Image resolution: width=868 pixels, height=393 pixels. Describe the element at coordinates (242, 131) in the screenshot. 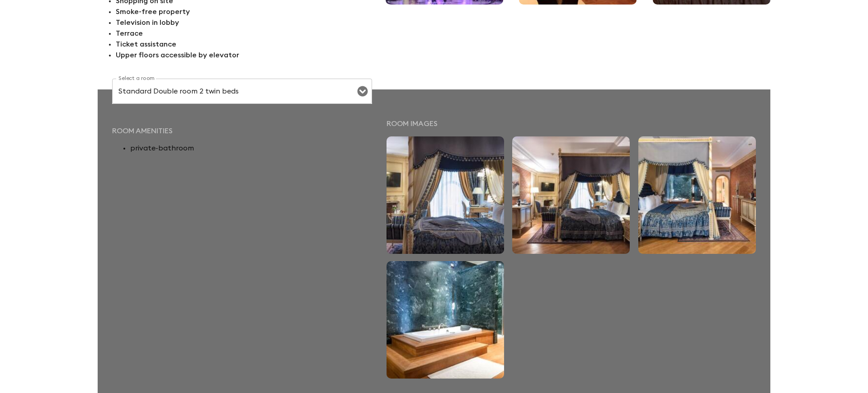

I see `p: Room amenities` at that location.